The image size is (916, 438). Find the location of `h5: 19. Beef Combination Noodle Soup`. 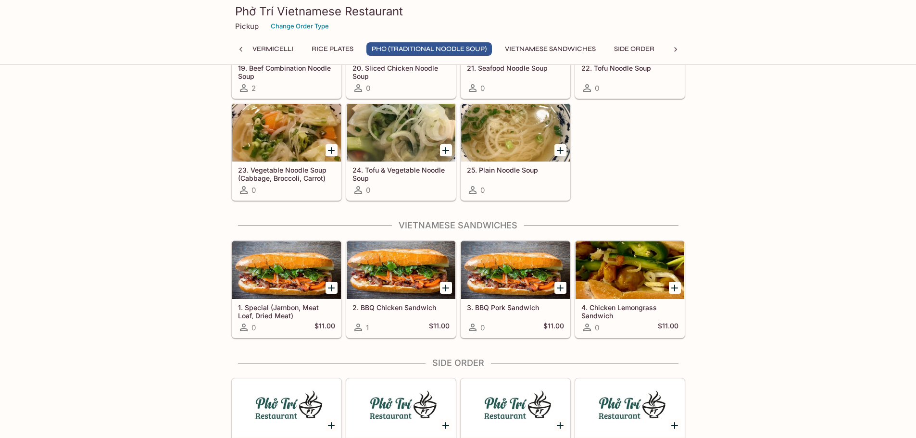

h5: 19. Beef Combination Noodle Soup is located at coordinates (287, 72).